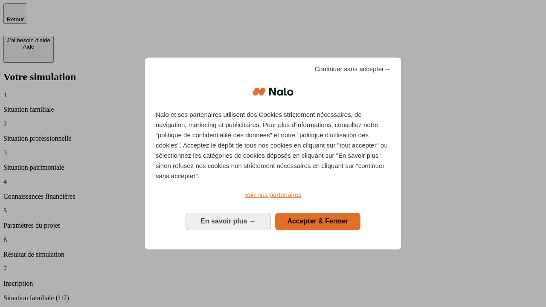  What do you see at coordinates (352, 69) in the screenshot?
I see `span: Continuer sans accepter→` at bounding box center [352, 69].